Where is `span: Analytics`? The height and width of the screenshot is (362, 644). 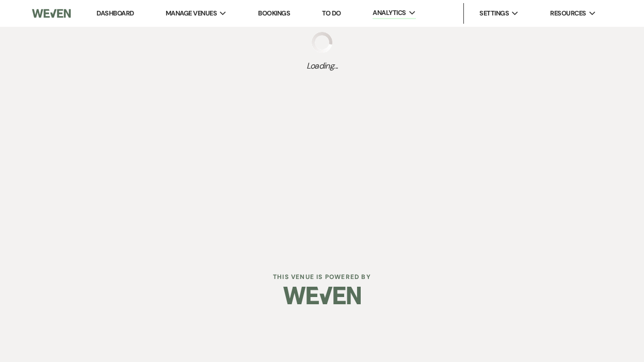
span: Analytics is located at coordinates (389, 13).